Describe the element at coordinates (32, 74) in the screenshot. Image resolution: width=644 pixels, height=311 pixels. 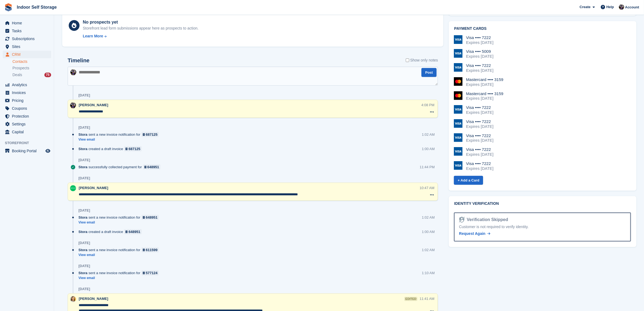
I see `a: Deals 75` at that location.